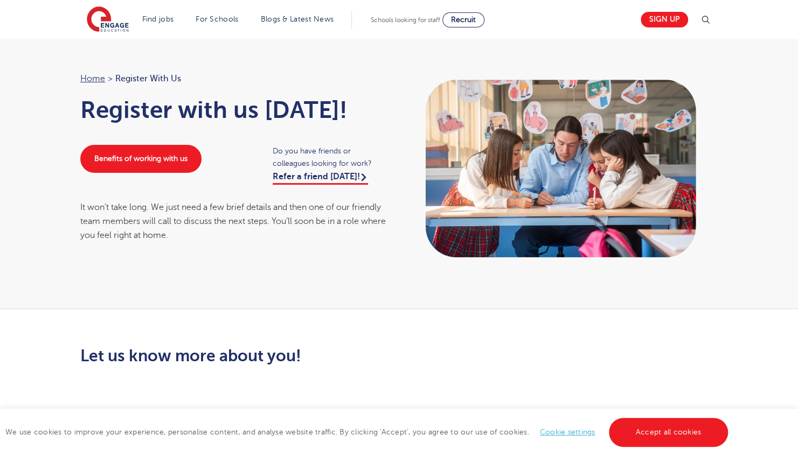  I want to click on nav: breadcrumb, so click(234, 79).